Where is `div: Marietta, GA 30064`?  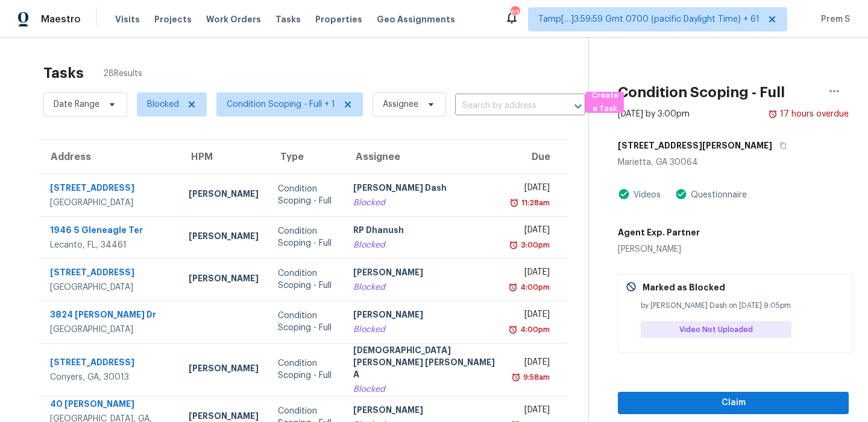
div: Marietta, GA 30064 is located at coordinates (733, 162).